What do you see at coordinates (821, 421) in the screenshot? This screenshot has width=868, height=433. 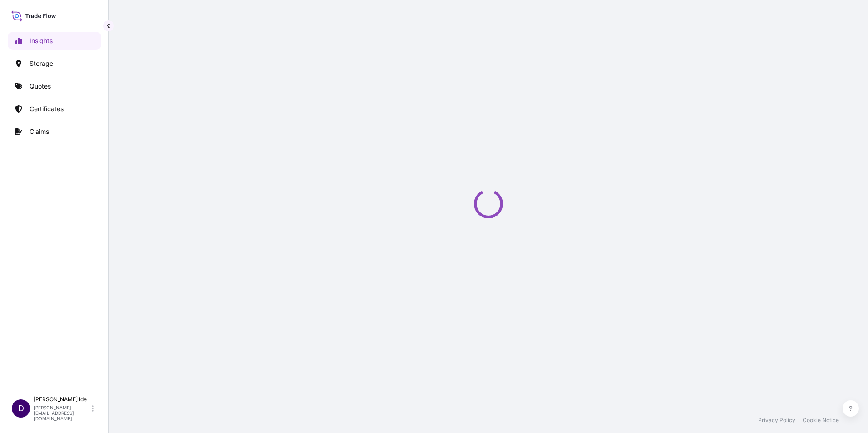 I see `a: Cookie Notice` at bounding box center [821, 421].